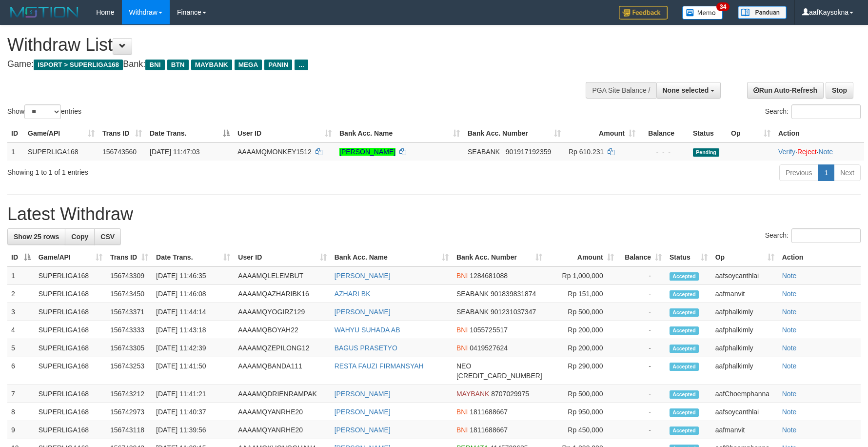  What do you see at coordinates (745, 257) in the screenshot?
I see `th: Op: activate to sort column ascending` at bounding box center [745, 257].